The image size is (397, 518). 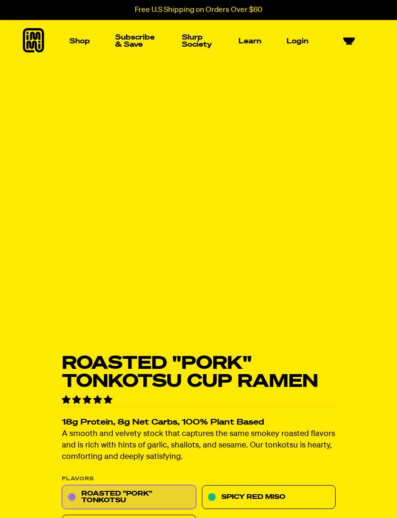 I want to click on nav: Main navigation, so click(x=189, y=41).